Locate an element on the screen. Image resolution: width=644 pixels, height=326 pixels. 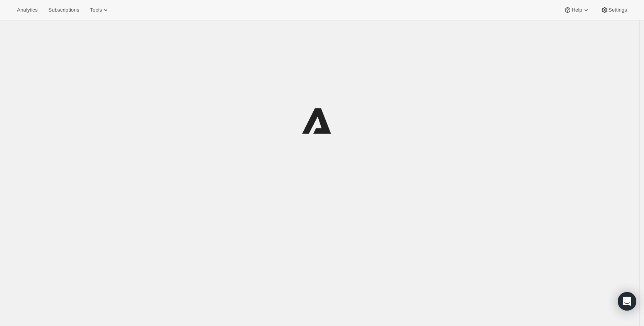
button: Analytics is located at coordinates (27, 10).